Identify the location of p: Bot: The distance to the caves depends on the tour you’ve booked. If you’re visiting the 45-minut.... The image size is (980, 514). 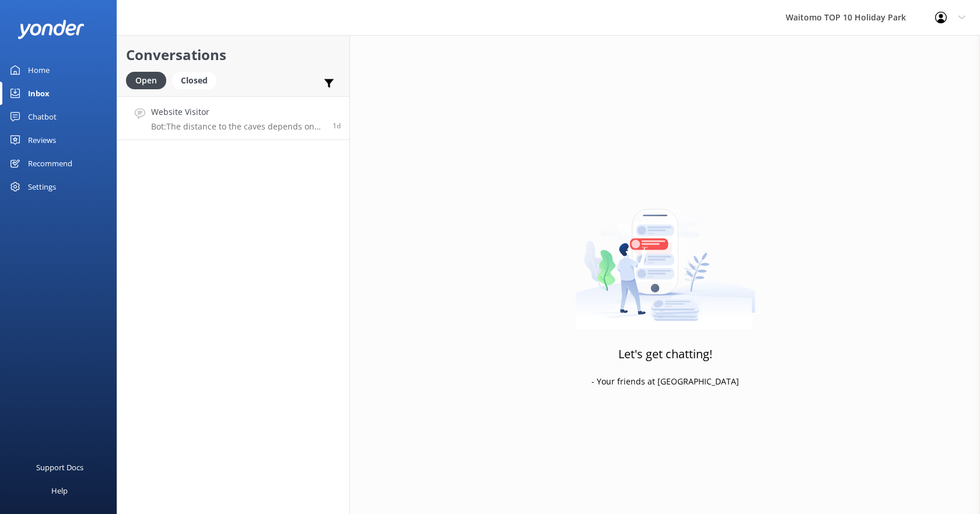
(237, 126).